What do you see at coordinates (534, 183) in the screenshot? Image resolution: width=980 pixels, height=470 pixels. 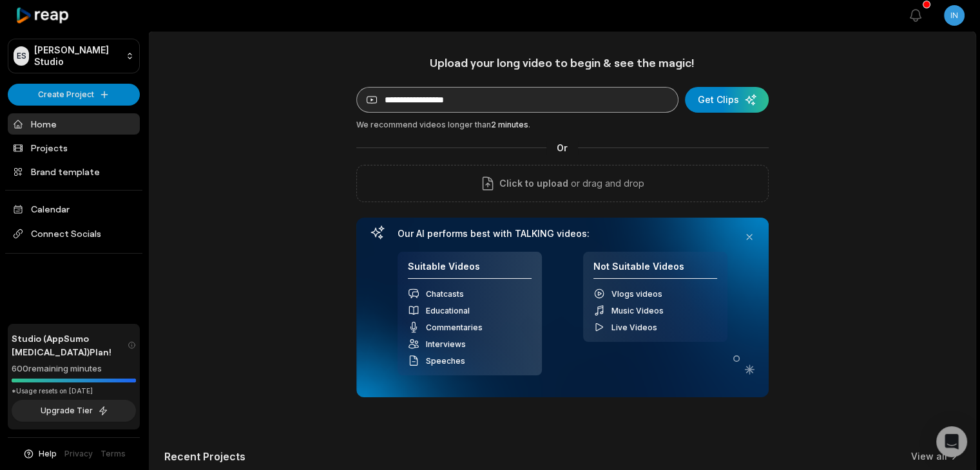 I see `span: Click to upload` at bounding box center [534, 183].